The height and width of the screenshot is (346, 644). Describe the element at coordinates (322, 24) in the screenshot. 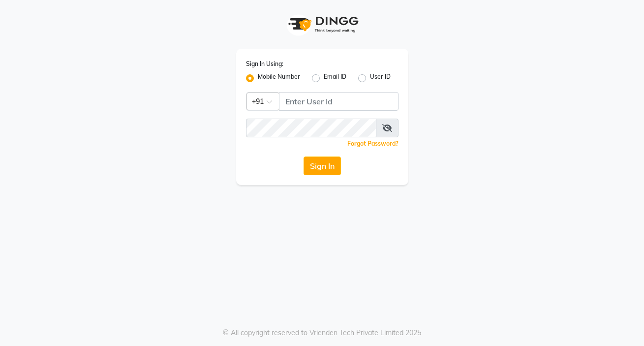

I see `img: logo1.svg` at that location.